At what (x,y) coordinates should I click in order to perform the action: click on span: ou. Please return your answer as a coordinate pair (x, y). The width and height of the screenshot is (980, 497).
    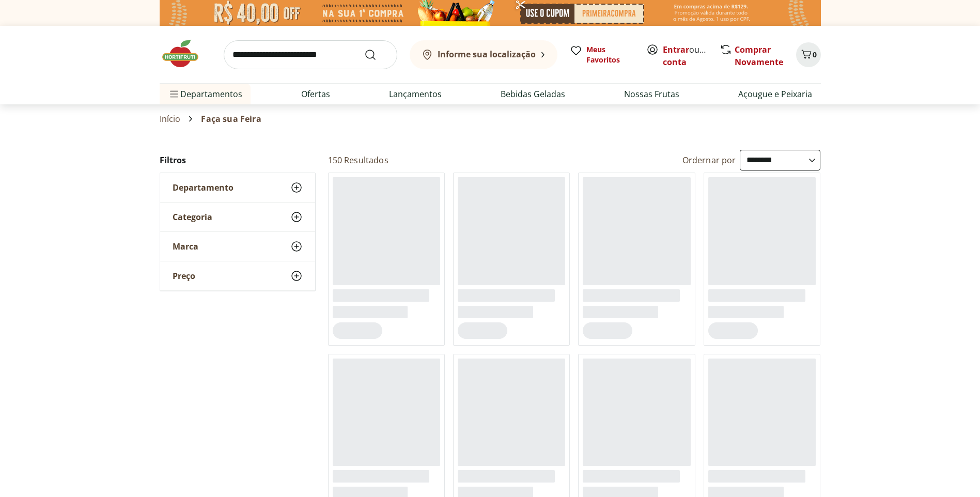
    Looking at the image, I should click on (685, 56).